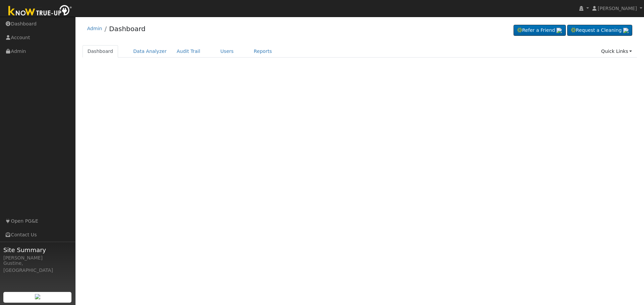 The image size is (644, 305). I want to click on a: Users, so click(227, 51).